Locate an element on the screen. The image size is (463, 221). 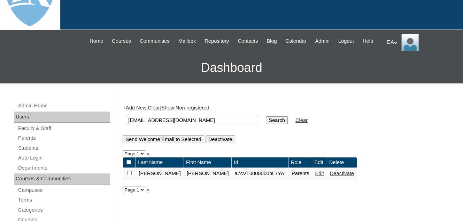
td: Id is located at coordinates (260, 163).